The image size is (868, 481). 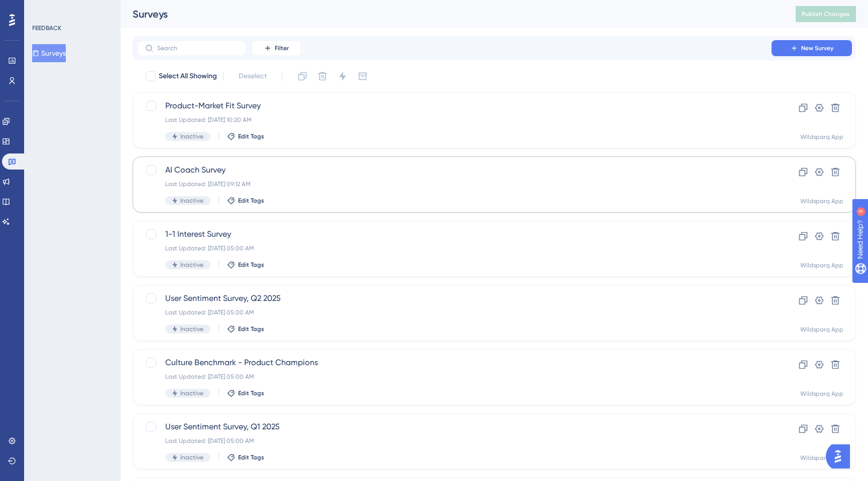 What do you see at coordinates (188, 76) in the screenshot?
I see `span: Select All Showing` at bounding box center [188, 76].